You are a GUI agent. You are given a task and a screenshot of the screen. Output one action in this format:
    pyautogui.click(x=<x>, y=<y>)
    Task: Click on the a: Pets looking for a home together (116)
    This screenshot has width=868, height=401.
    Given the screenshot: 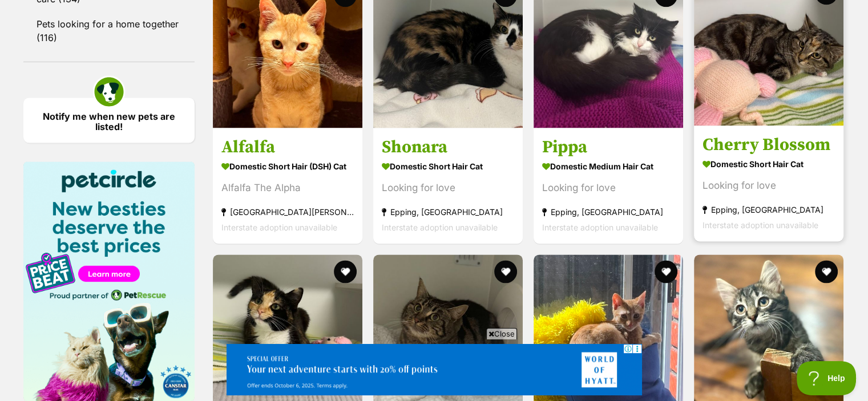 What is the action you would take?
    pyautogui.click(x=109, y=31)
    